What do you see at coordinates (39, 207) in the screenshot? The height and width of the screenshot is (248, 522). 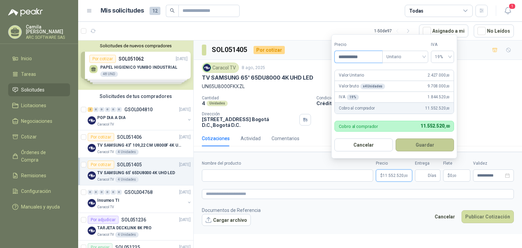 I see `a: Manuales y ayuda` at bounding box center [39, 207].